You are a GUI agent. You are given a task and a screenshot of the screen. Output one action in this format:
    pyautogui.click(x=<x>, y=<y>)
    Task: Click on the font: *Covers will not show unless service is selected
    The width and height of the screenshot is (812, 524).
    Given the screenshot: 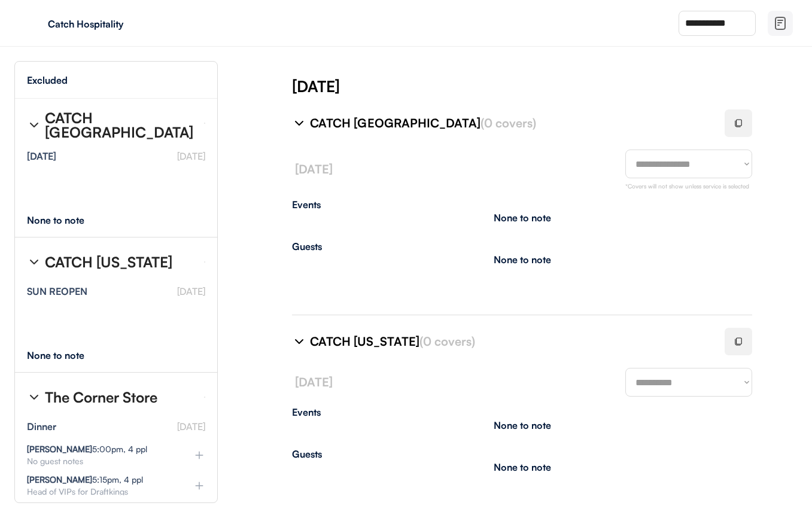 What is the action you would take?
    pyautogui.click(x=687, y=186)
    